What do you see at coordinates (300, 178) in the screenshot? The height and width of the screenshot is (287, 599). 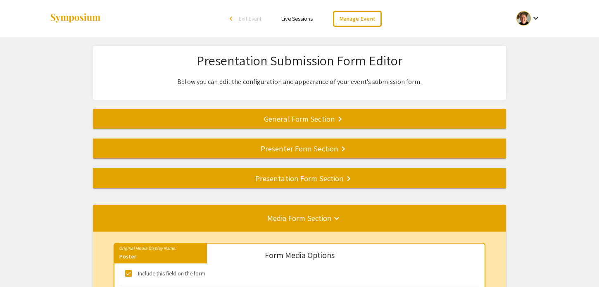 I see `mat-expansion-panel-header: Presentation Form Section` at bounding box center [300, 178].